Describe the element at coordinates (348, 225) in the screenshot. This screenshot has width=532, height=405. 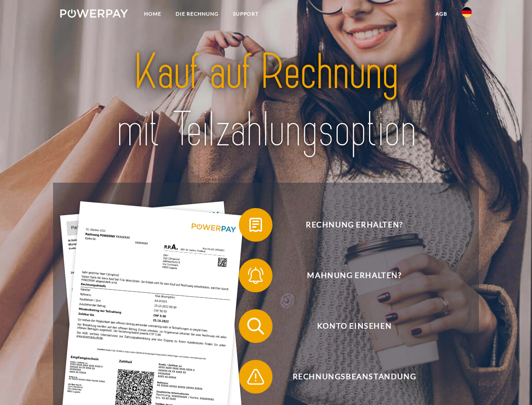
I see `button: Rechnung erhalten?` at that location.